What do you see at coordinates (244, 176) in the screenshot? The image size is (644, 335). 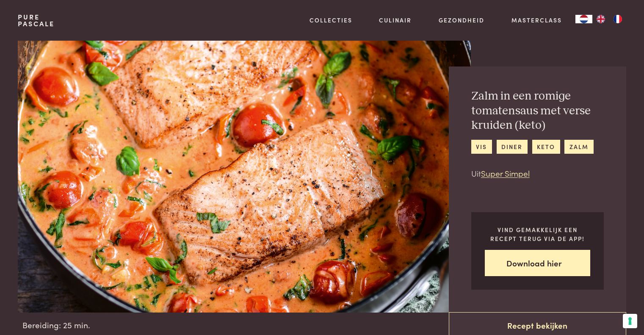 I see `img: Zalm in een romige tomatensaus met verse kruiden (keto)` at bounding box center [244, 176].